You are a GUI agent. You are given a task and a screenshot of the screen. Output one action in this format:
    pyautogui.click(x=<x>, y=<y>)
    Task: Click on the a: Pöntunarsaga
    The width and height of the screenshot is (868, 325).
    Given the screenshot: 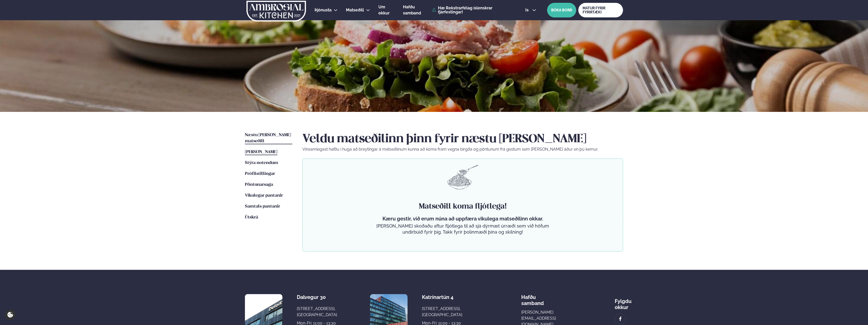 What is the action you would take?
    pyautogui.click(x=259, y=185)
    